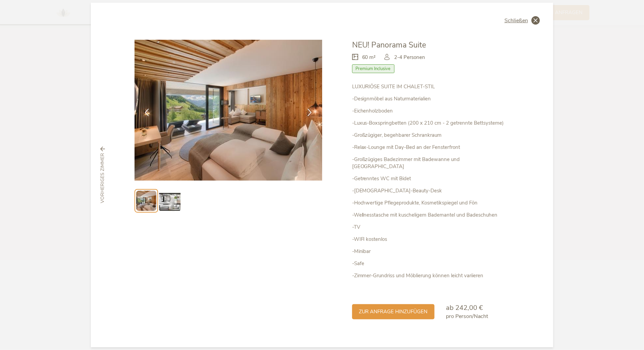  I want to click on span: 60 m², so click(369, 57).